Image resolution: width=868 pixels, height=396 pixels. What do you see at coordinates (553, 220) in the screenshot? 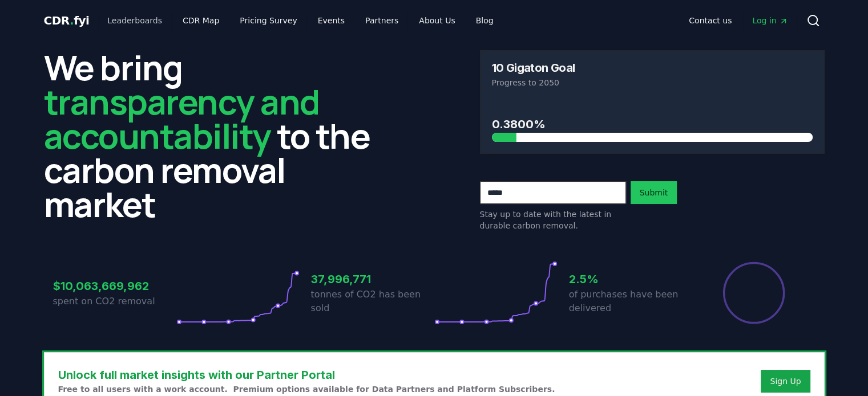
I see `p: Stay up to date with the latest in durable carbon removal.` at bounding box center [553, 220].